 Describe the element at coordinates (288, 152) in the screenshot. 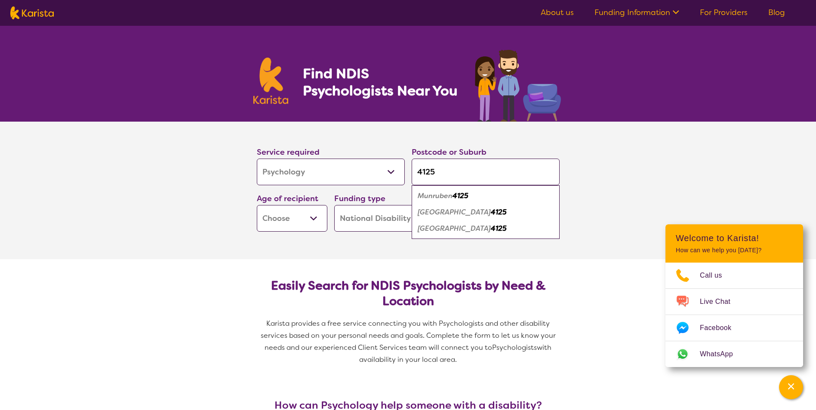

I see `label: Service required` at that location.